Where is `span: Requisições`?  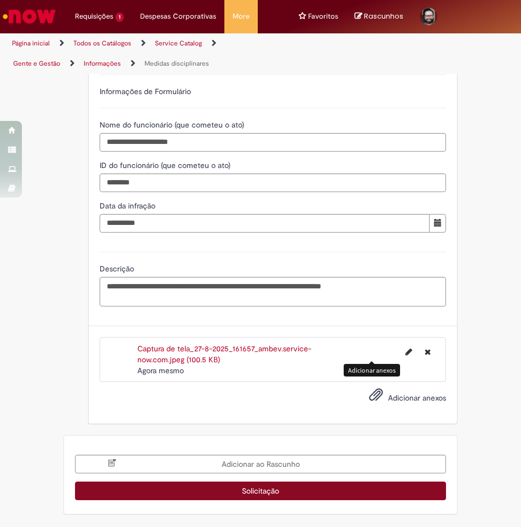
span: Requisições is located at coordinates (94, 16).